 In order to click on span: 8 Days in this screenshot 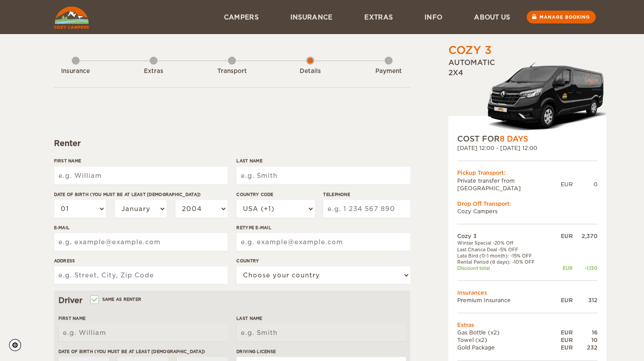, I will do `click(514, 139)`.